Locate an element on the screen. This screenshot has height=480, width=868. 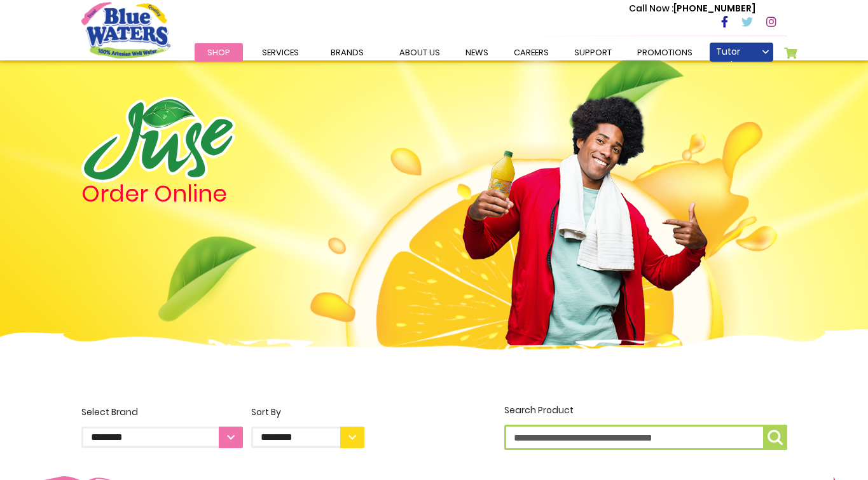
h4: Order Online is located at coordinates (222, 194).